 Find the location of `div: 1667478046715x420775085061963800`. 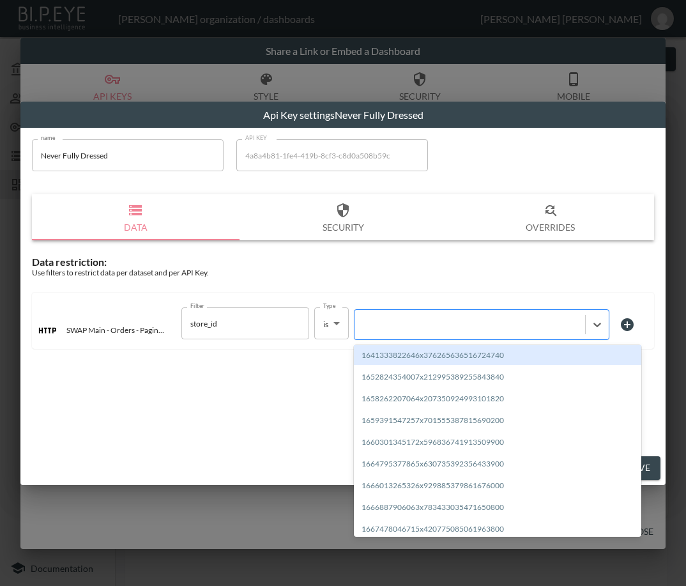

div: 1667478046715x420775085061963800 is located at coordinates (498, 528).